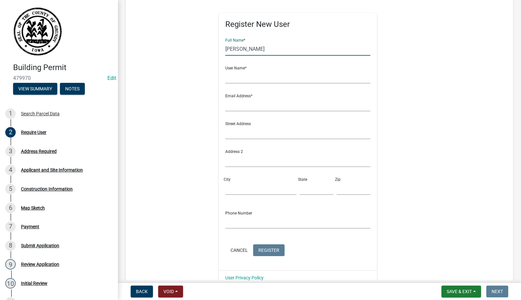 This screenshot has height=300, width=521. What do you see at coordinates (142, 292) in the screenshot?
I see `button: Back` at bounding box center [142, 292].